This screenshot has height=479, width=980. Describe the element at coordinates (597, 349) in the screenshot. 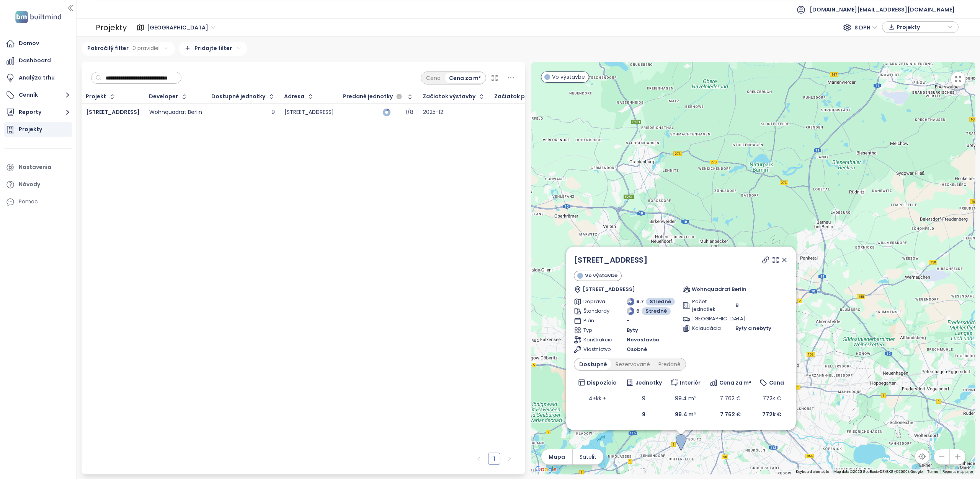

I see `span: Vlastníctvo` at that location.